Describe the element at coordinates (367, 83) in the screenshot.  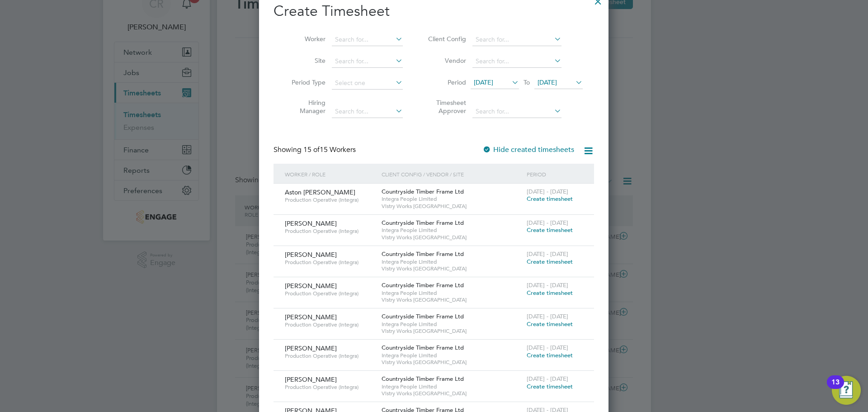
I see `input: Select one` at that location.